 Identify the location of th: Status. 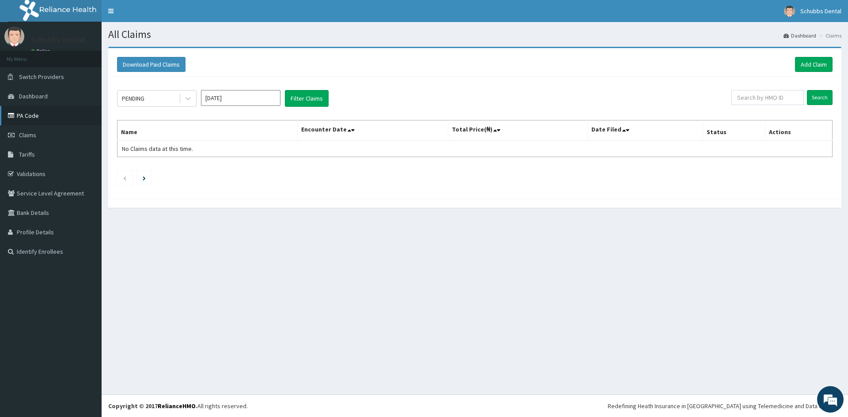
(733, 131).